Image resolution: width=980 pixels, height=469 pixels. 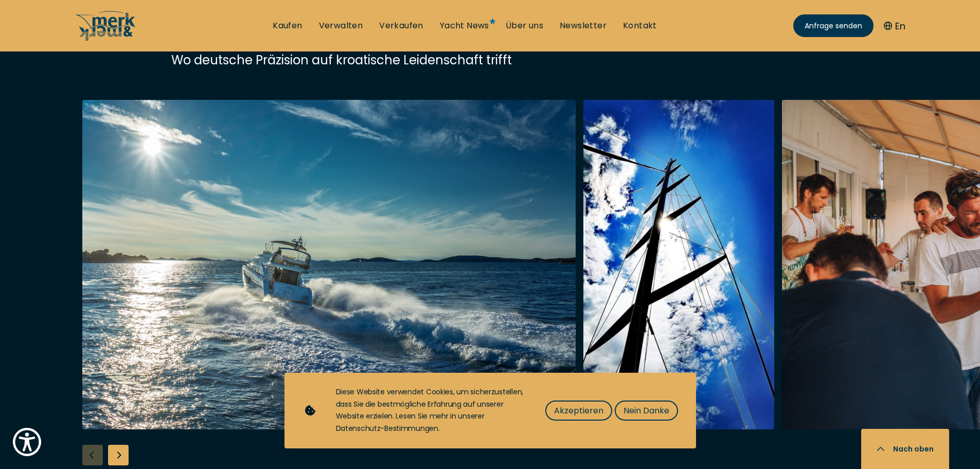 I want to click on a: Über uns, so click(x=525, y=26).